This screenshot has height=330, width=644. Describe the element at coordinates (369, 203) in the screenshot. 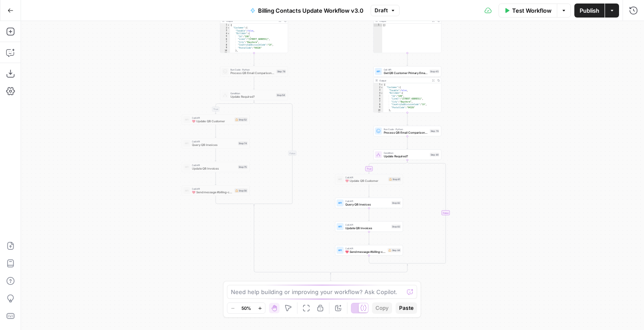

I see `div: Call APIQuery QB InvoicesStep 82` at that location.